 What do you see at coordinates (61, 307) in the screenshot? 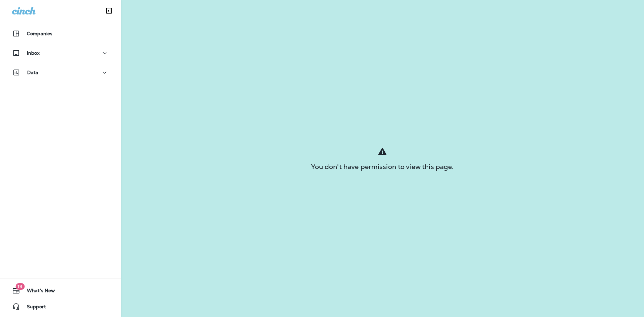
I see `button: Support` at bounding box center [61, 307].